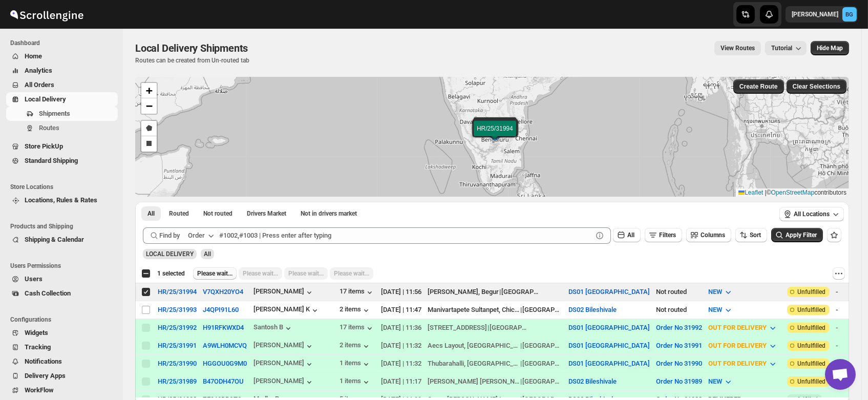 Image resolution: width=868 pixels, height=400 pixels. Describe the element at coordinates (45, 99) in the screenshot. I see `span: Local Delivery` at that location.